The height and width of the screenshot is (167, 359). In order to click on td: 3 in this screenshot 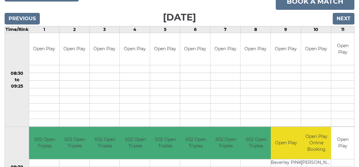, I will do `click(104, 29)`.